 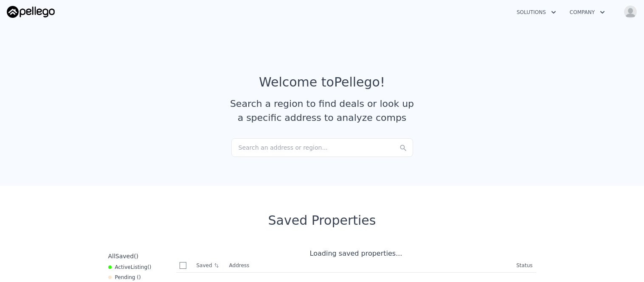 What do you see at coordinates (536, 12) in the screenshot?
I see `button: Solutions` at bounding box center [536, 12].